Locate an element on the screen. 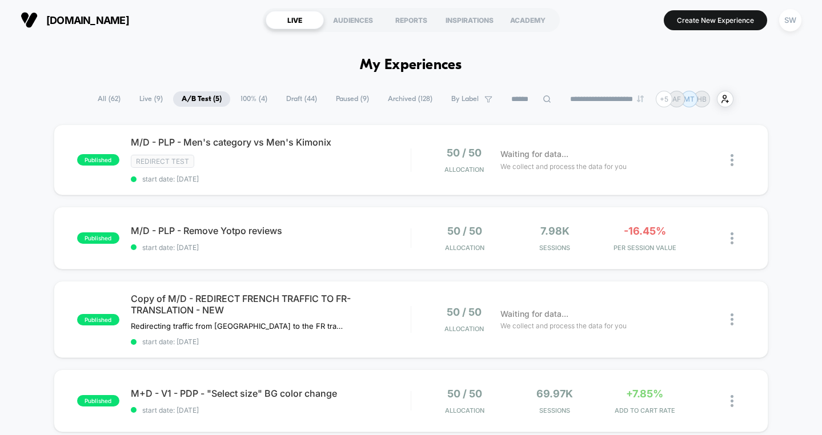 The height and width of the screenshot is (435, 822). span: 100% ( 4 ) is located at coordinates (254, 99).